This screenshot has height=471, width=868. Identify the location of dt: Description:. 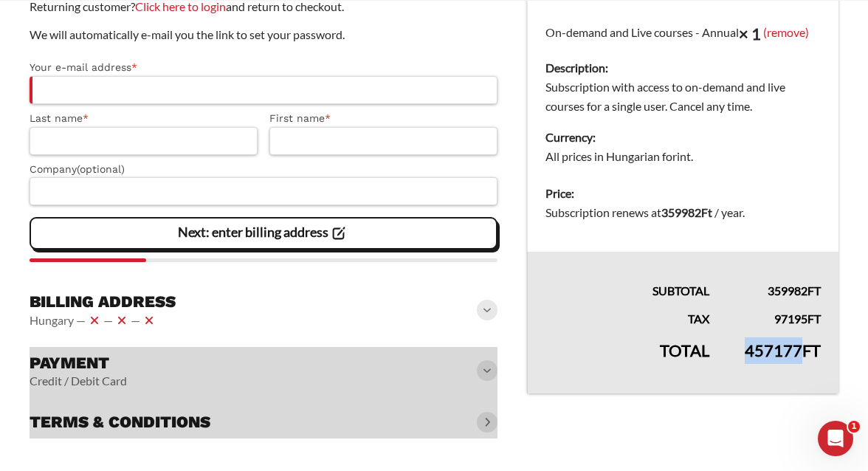
(683, 68).